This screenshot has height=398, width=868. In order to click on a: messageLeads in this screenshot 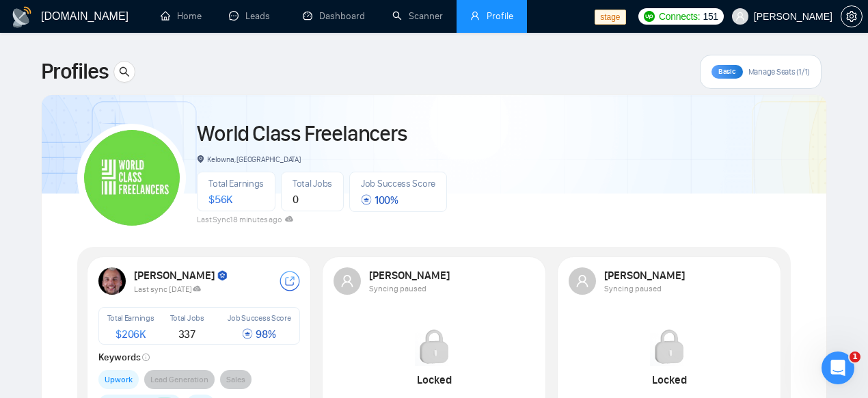, I will do `click(252, 16)`.